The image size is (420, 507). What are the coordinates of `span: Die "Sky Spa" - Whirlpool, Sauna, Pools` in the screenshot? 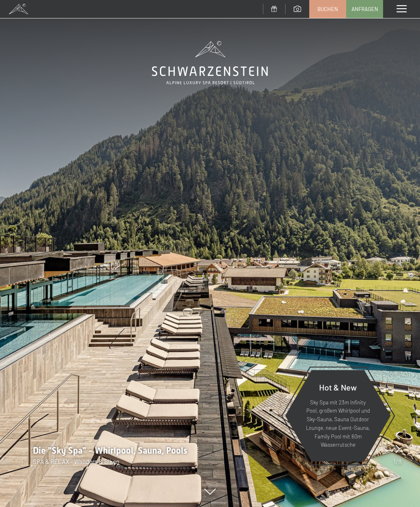 It's located at (110, 450).